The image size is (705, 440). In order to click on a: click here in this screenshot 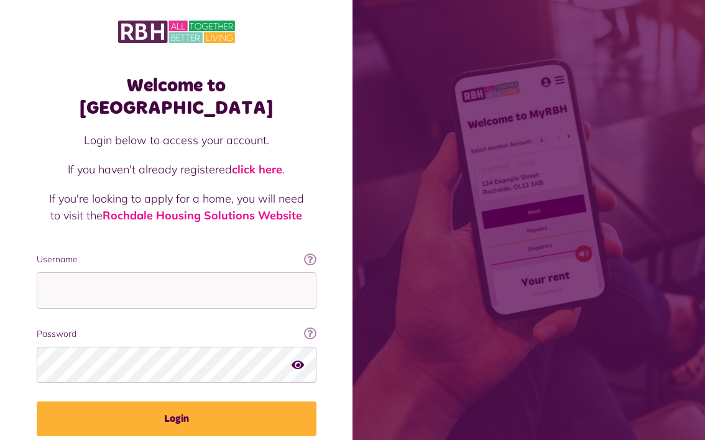, I will do `click(257, 169)`.